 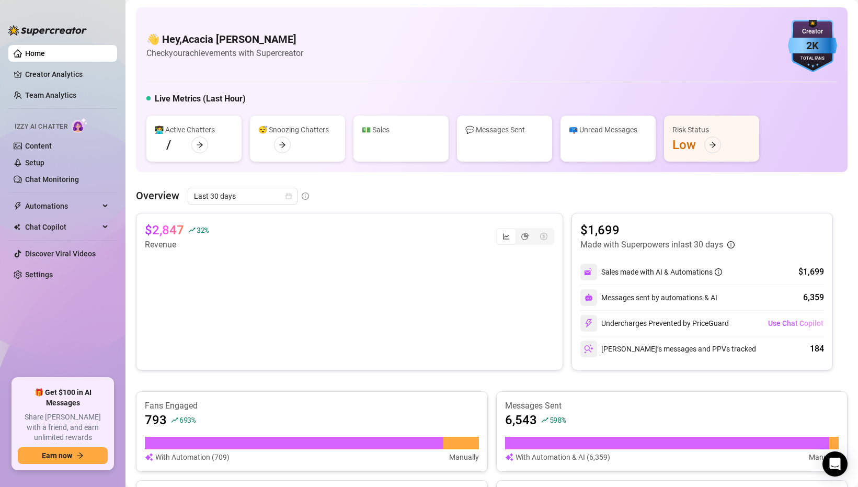 What do you see at coordinates (657, 230) in the screenshot?
I see `article: $1,699` at bounding box center [657, 230].